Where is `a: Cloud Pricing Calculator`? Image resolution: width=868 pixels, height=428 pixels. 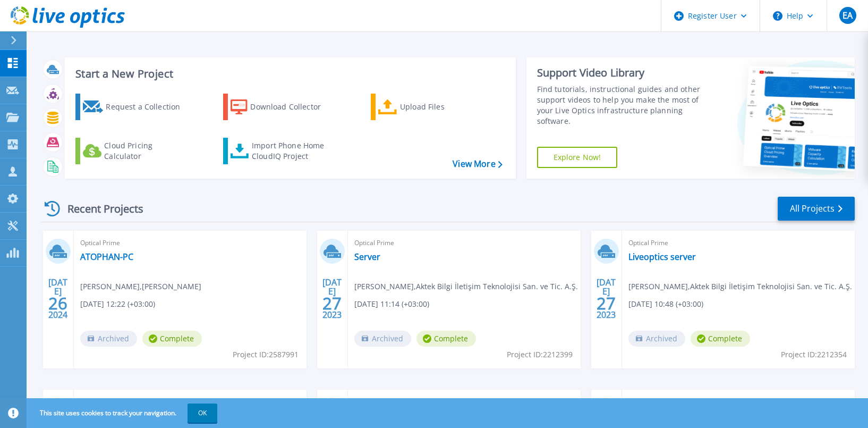
a: Cloud Pricing Calculator is located at coordinates (134, 151).